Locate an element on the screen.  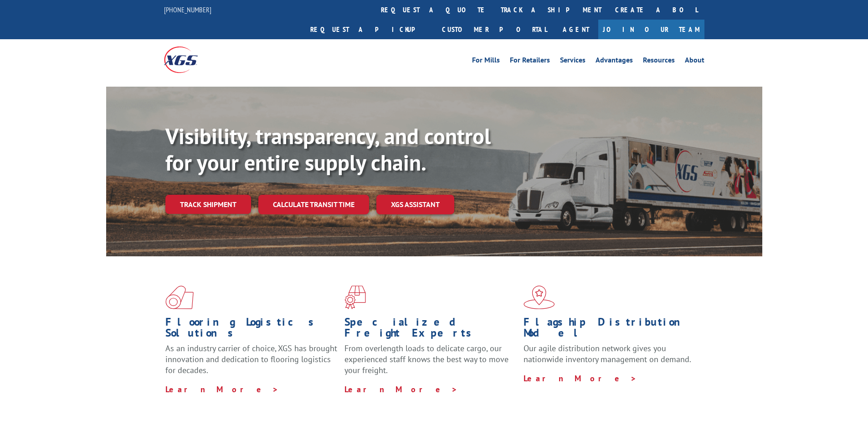
img: xgs-icon-flagship-distribution-model-red is located at coordinates (539, 297).